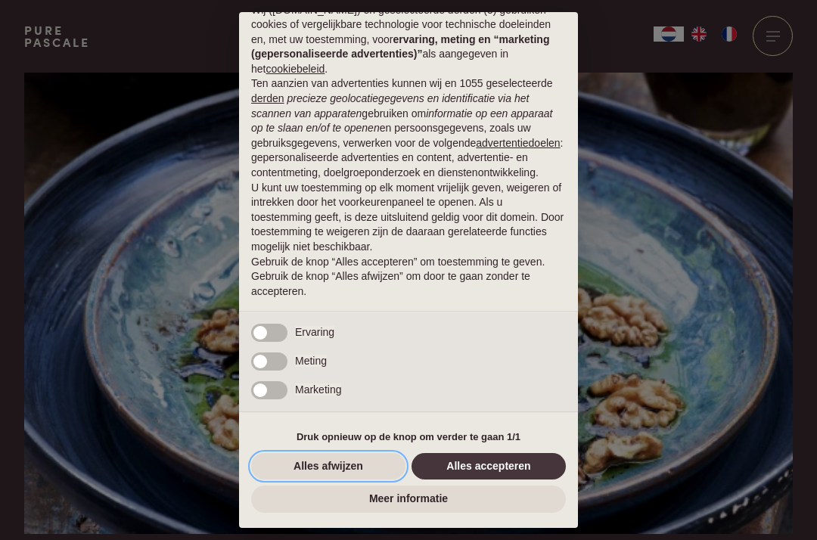 This screenshot has height=540, width=817. What do you see at coordinates (409, 277) in the screenshot?
I see `p: Gebruik de knop “Alles accepteren” om toestemming te geven. Gebruik de knop “Alles afwijzen” om d...` at bounding box center [409, 277].